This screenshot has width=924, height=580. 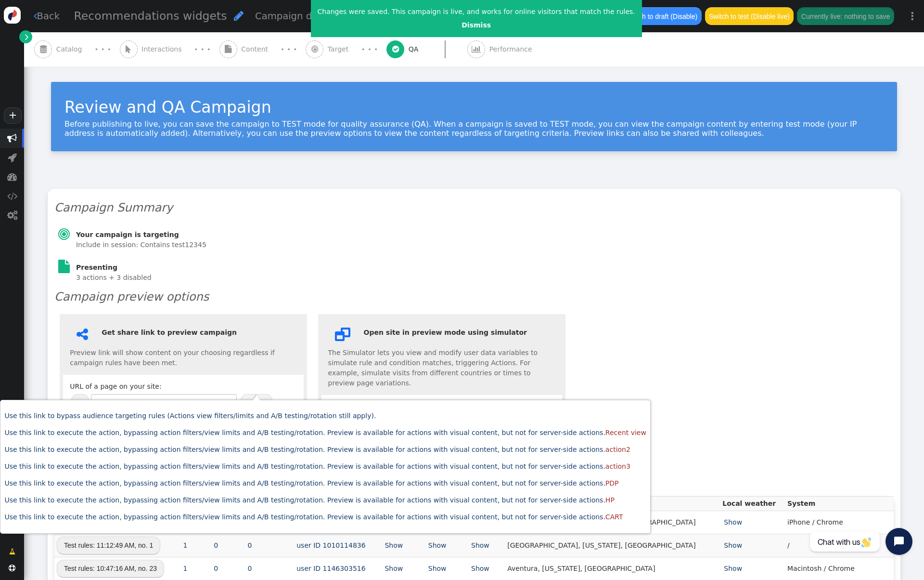 What do you see at coordinates (256, 49) in the screenshot?
I see `span: Content` at bounding box center [256, 49].